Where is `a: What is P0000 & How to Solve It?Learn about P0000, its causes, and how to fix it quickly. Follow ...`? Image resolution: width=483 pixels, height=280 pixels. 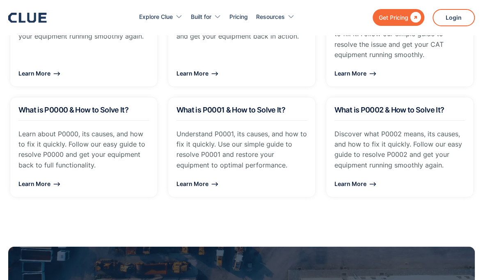 a: What is P0000 & How to Solve It?Learn about P0000, its causes, and how to fix it quickly. Follow ... is located at coordinates (84, 147).